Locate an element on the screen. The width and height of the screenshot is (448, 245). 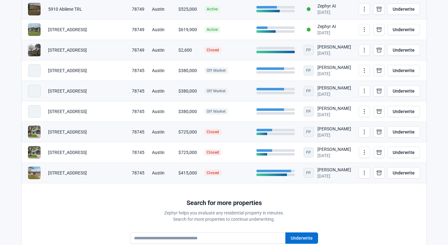
p: Zephyr helps you evaluate any residential property in minutes. Search for more properties to cont... is located at coordinates (224, 216).